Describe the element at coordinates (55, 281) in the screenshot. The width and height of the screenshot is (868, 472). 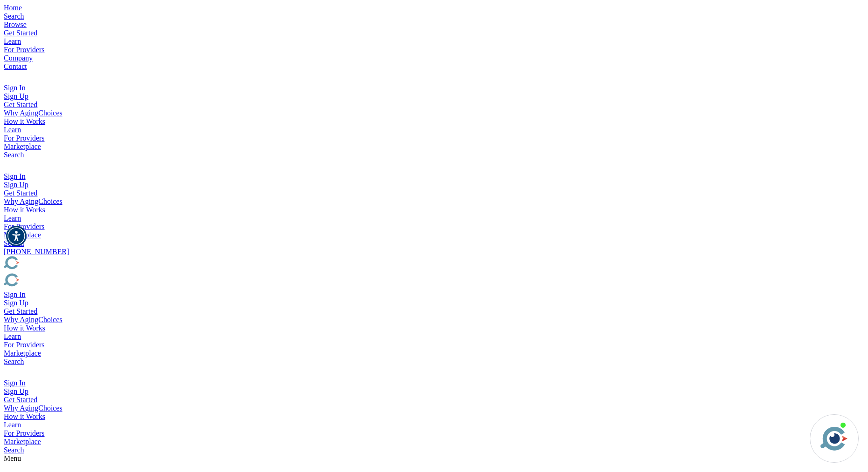
I see `img: Choice!` at that location.